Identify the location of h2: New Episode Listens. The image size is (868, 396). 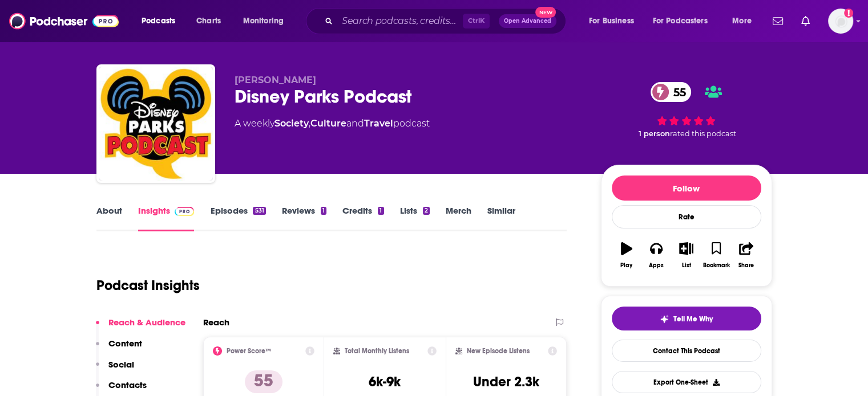
(498, 351).